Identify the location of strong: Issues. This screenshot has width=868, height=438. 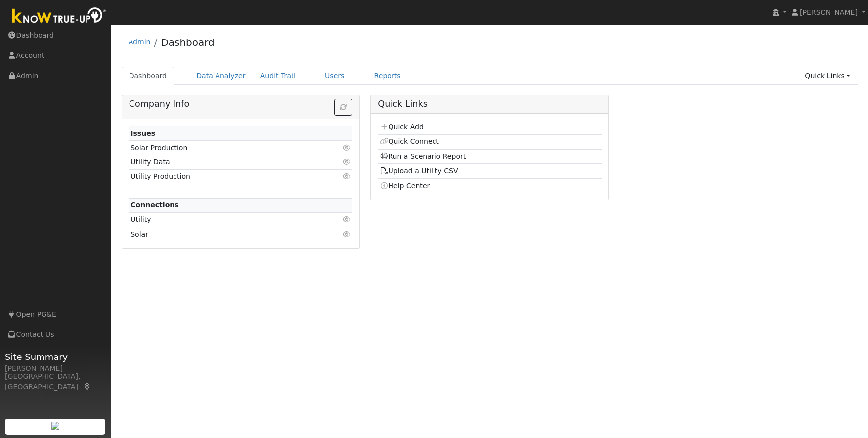
(143, 133).